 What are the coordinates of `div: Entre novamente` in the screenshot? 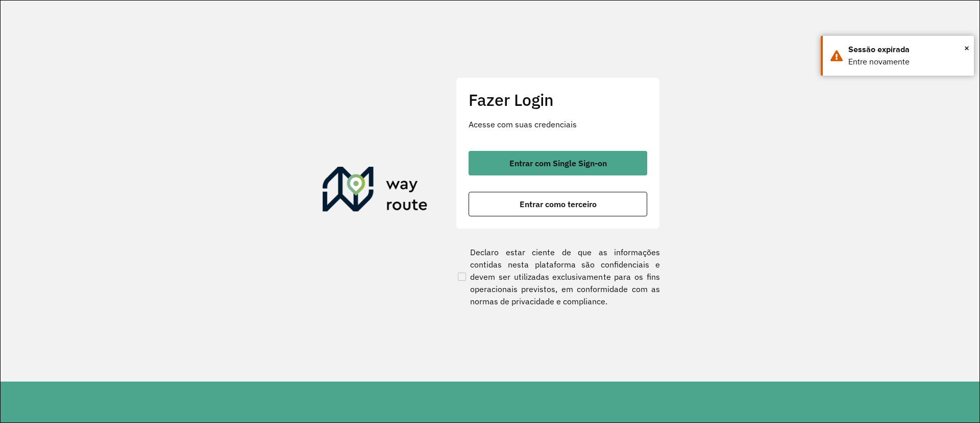 It's located at (907, 62).